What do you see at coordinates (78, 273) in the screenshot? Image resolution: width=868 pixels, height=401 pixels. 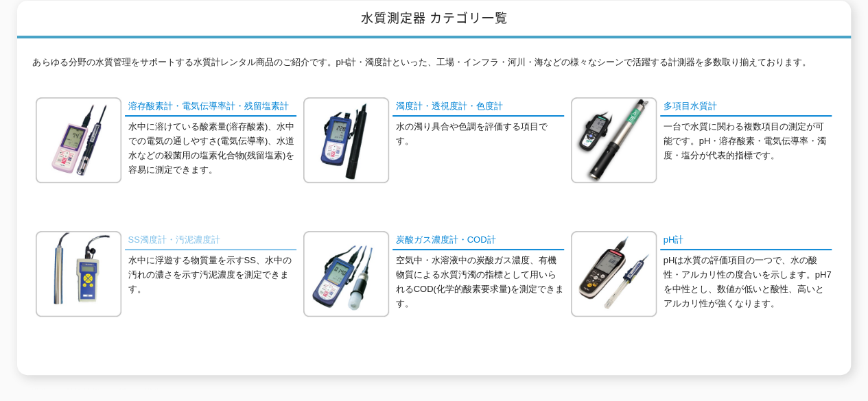 I see `img: SS濁度計・汚泥濃度計` at bounding box center [78, 273].